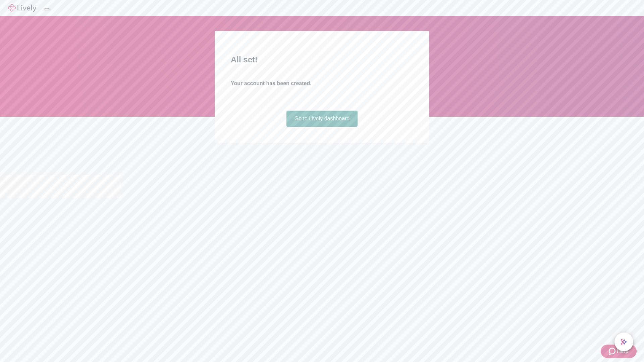 The image size is (644, 362). I want to click on h2: All set!, so click(322, 60).